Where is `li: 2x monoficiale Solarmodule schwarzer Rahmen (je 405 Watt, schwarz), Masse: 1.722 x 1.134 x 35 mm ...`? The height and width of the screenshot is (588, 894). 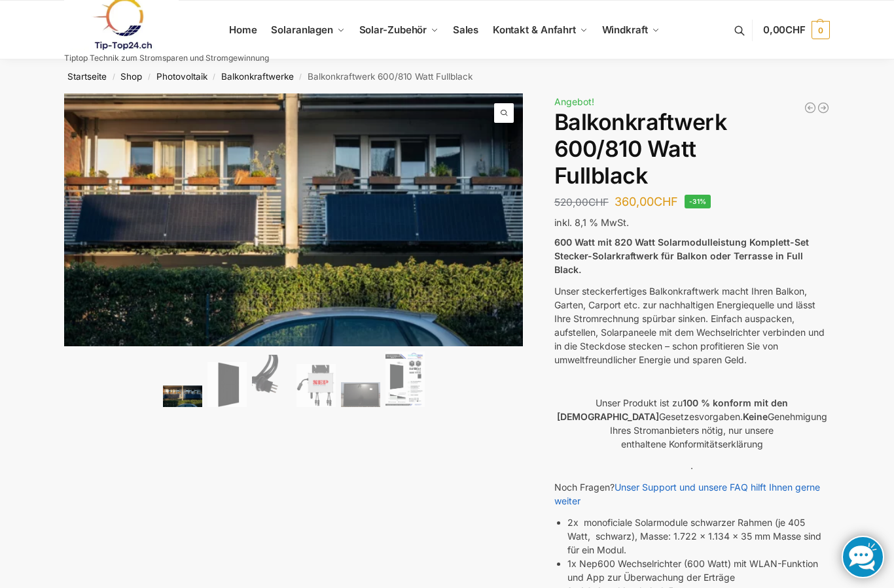
li: 2x monoficiale Solarmodule schwarzer Rahmen (je 405 Watt, schwarz), Masse: 1.722 x 1.134 x 35 mm ... is located at coordinates (698, 536).